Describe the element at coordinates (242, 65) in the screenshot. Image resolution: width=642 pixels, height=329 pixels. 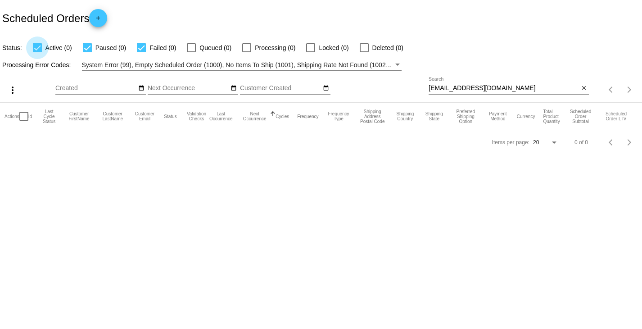
I see `mat-select: Filter by Processing Error Codes` at that location.